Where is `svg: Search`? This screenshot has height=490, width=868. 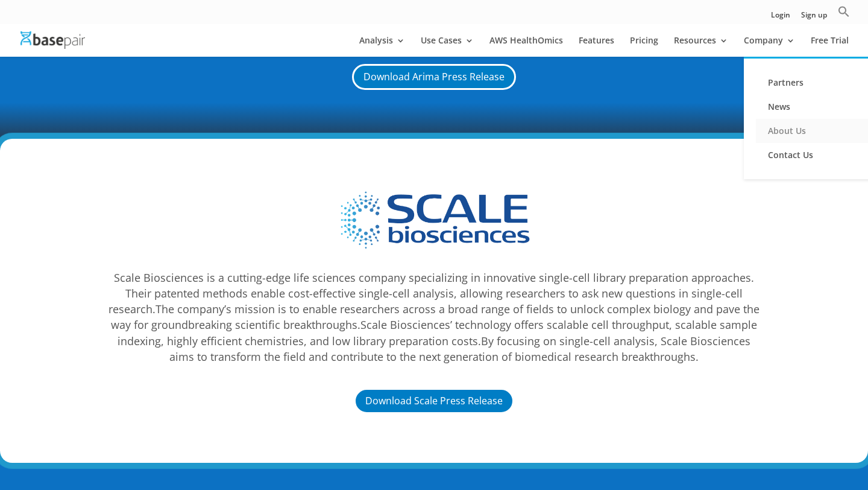 svg: Search is located at coordinates (844, 11).